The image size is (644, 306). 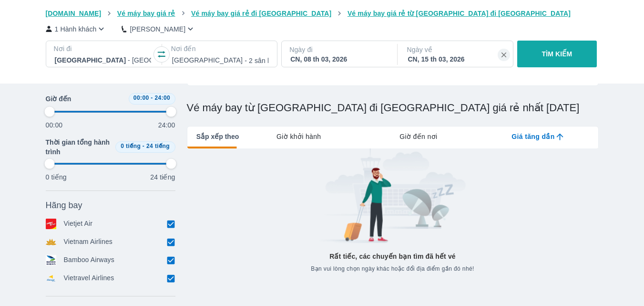 What do you see at coordinates (392, 256) in the screenshot?
I see `p: Rất tiếc, các chuyến bạn tìm đã hết vé` at bounding box center [392, 256].